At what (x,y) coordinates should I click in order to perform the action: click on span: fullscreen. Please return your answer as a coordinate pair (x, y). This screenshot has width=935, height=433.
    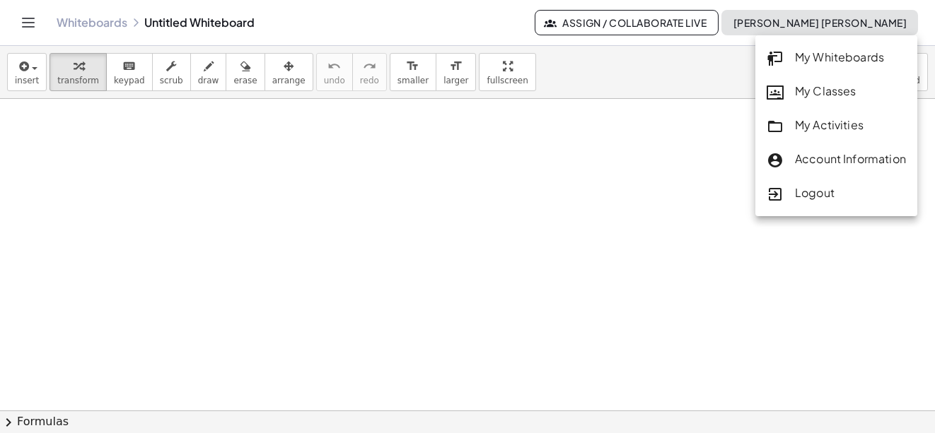
    Looking at the image, I should click on (507, 81).